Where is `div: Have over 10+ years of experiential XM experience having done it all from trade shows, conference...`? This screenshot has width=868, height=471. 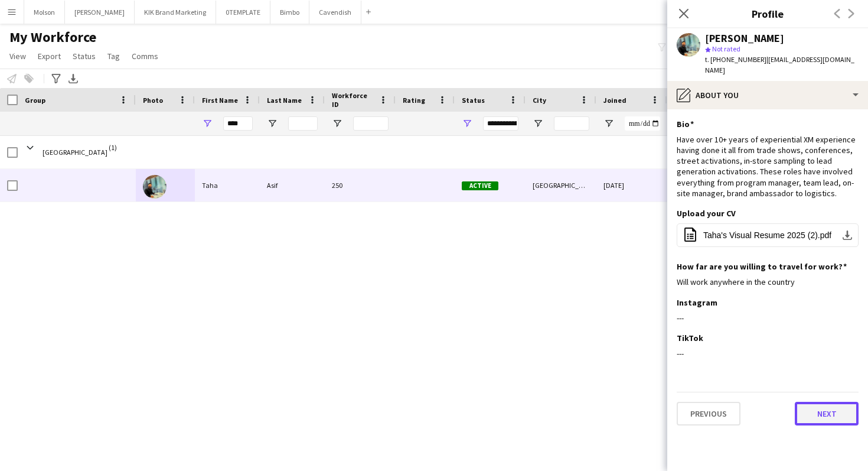
div: Have over 10+ years of experiential XM experience having done it all from trade shows, conference... is located at coordinates (768, 166).